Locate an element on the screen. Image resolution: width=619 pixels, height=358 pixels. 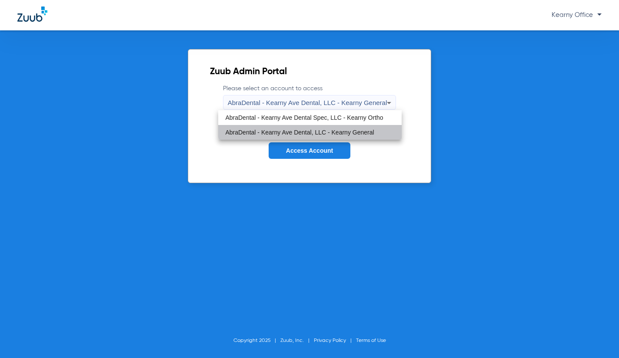
span: AbraDental - Kearny Ave Dental, LLC - Kearny General is located at coordinates (307, 103).